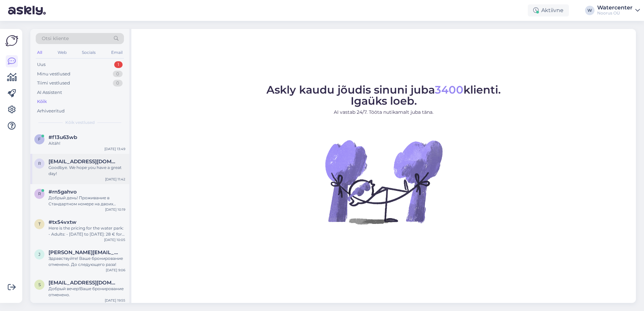 This screenshot has height=311, width=644. I want to click on div: Arhiveeritud, so click(51, 111).